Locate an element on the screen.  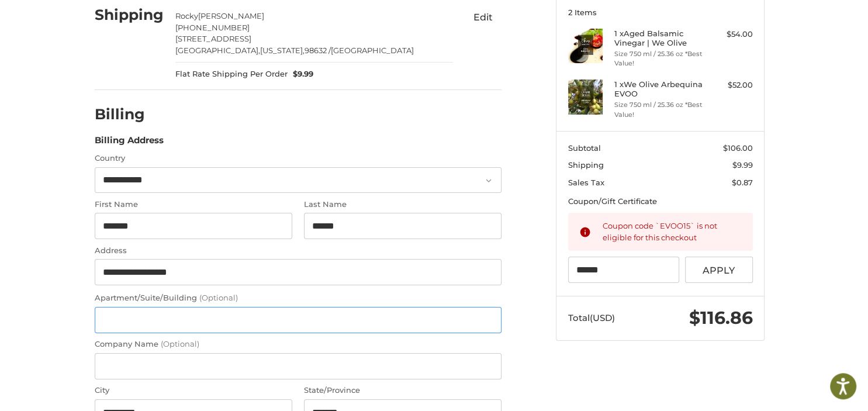
span: $116.86 is located at coordinates (720, 317).